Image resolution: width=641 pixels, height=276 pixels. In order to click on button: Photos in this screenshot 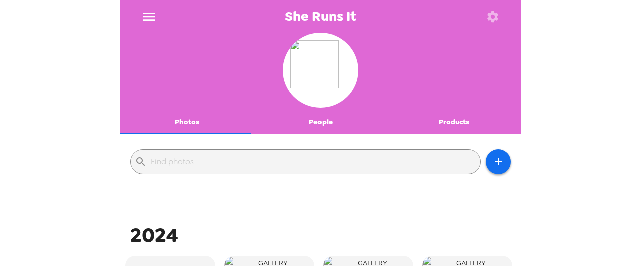, I will do `click(187, 122)`.